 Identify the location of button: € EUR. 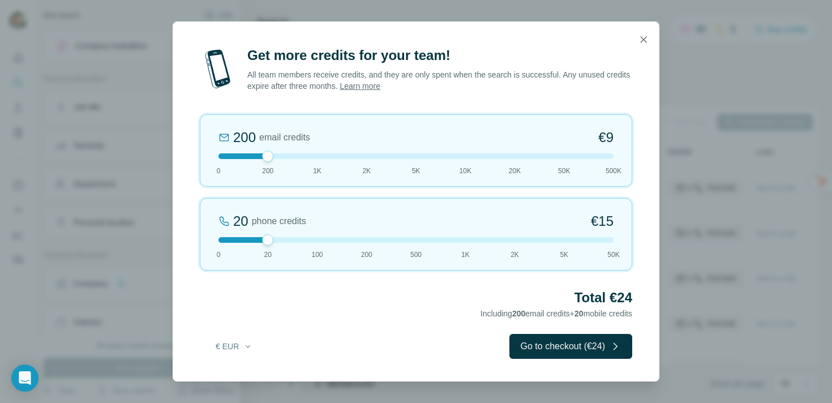
(234, 347).